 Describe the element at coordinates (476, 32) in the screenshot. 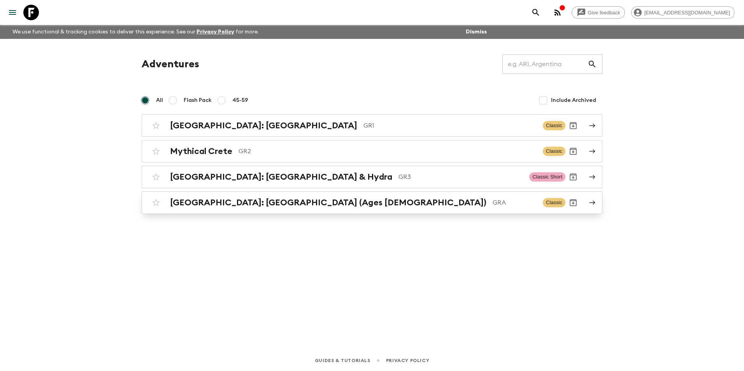

I see `button: Dismiss` at that location.